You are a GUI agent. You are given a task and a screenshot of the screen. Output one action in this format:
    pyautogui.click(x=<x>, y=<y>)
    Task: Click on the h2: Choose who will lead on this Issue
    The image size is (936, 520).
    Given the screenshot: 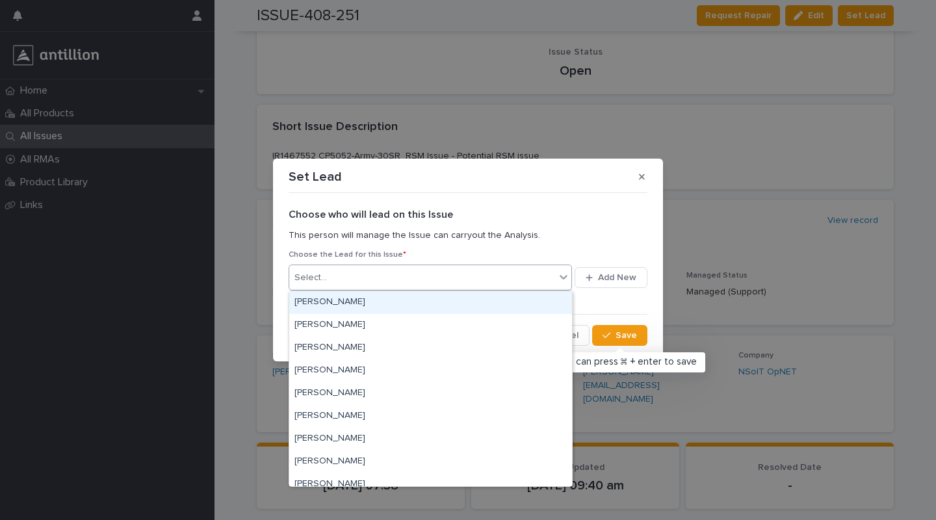 What is the action you would take?
    pyautogui.click(x=468, y=215)
    